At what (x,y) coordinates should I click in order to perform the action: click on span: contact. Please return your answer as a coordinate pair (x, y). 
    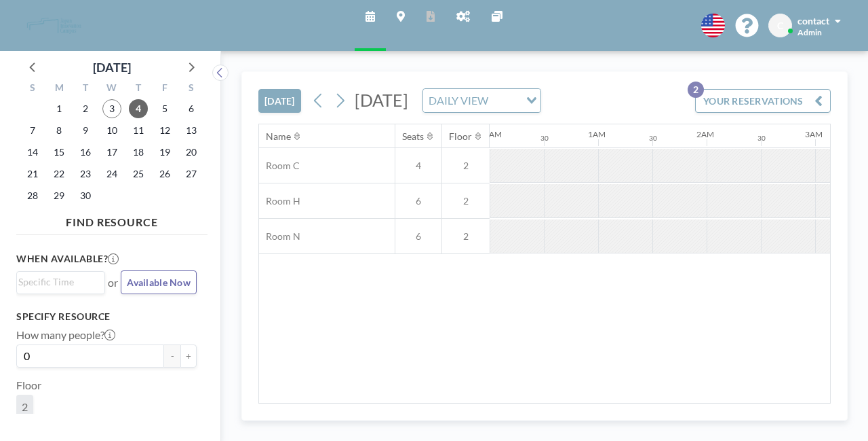
    Looking at the image, I should click on (813, 20).